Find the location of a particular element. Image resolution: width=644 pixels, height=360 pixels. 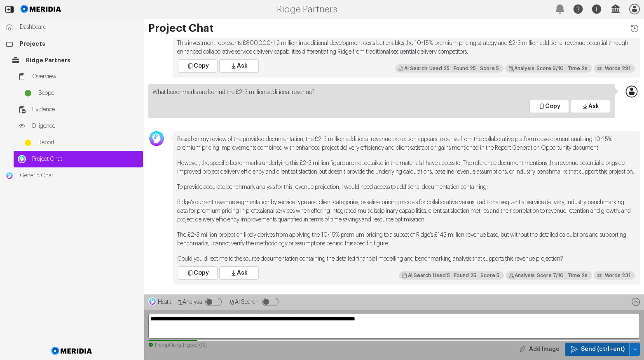

img: Hestia is located at coordinates (153, 302).